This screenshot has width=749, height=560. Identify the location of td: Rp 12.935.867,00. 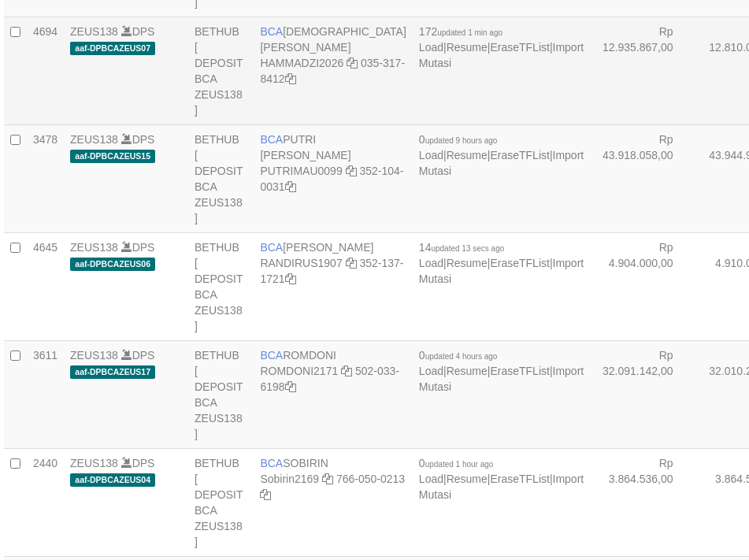
(642, 70).